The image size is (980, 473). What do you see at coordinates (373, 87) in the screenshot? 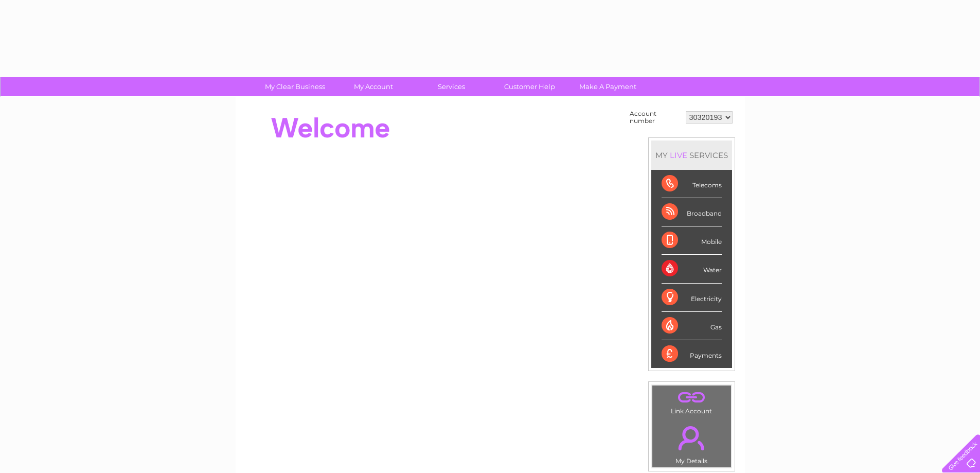
I see `a: My Account` at bounding box center [373, 87].